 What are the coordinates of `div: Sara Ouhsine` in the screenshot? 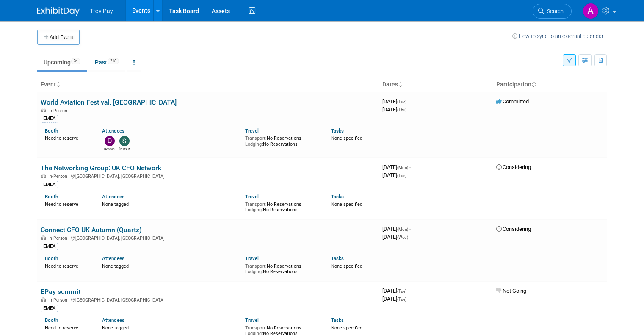 It's located at (124, 149).